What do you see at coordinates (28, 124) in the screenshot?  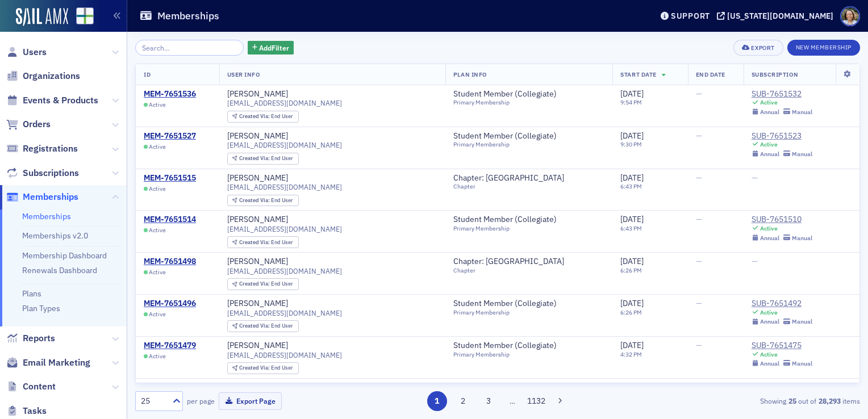 I see `a: Orders` at bounding box center [28, 124].